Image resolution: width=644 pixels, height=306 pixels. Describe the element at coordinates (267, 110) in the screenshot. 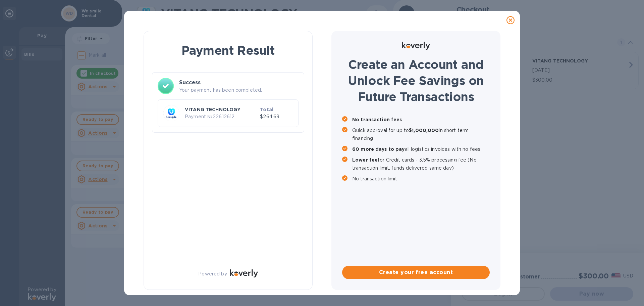

I see `b: Total` at that location.